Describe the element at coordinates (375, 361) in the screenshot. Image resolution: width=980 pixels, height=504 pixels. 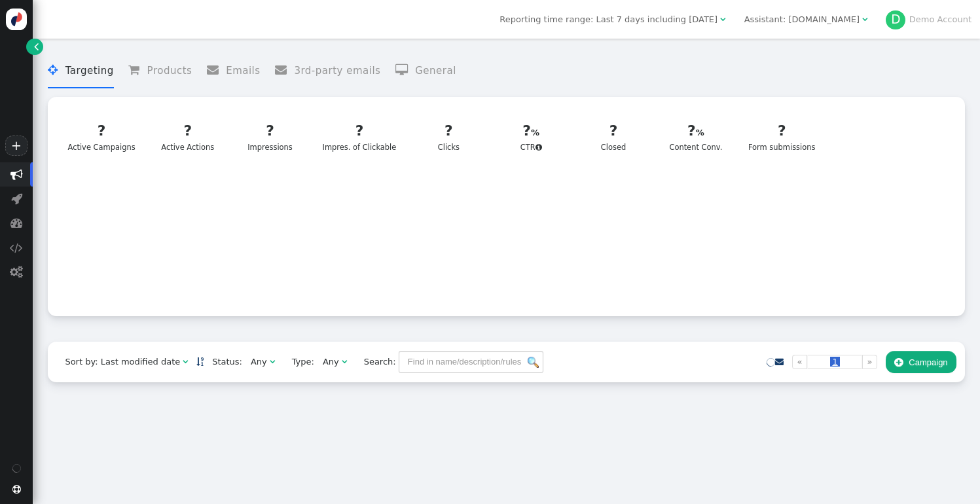
I see `span: Search:` at that location.